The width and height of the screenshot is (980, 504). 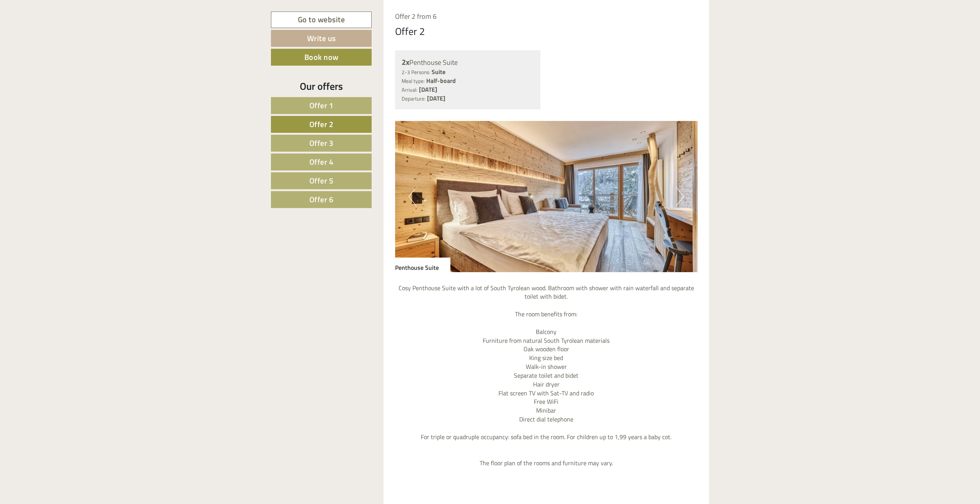 I want to click on span: Offer 1, so click(x=321, y=105).